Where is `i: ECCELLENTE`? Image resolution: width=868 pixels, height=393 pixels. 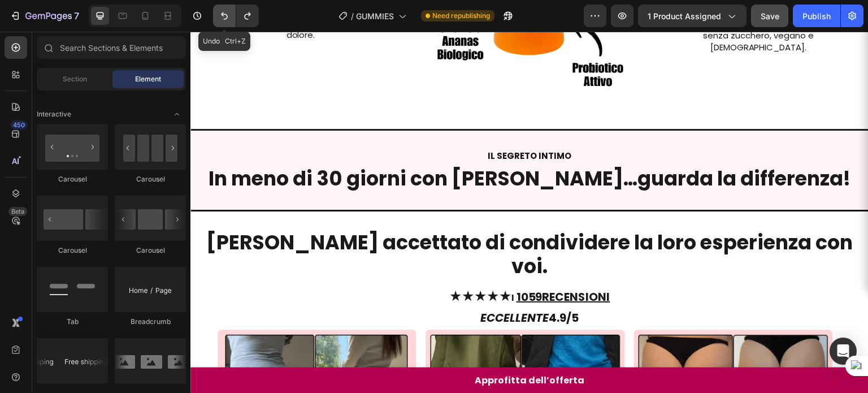 i: ECCELLENTE is located at coordinates (324, 286).